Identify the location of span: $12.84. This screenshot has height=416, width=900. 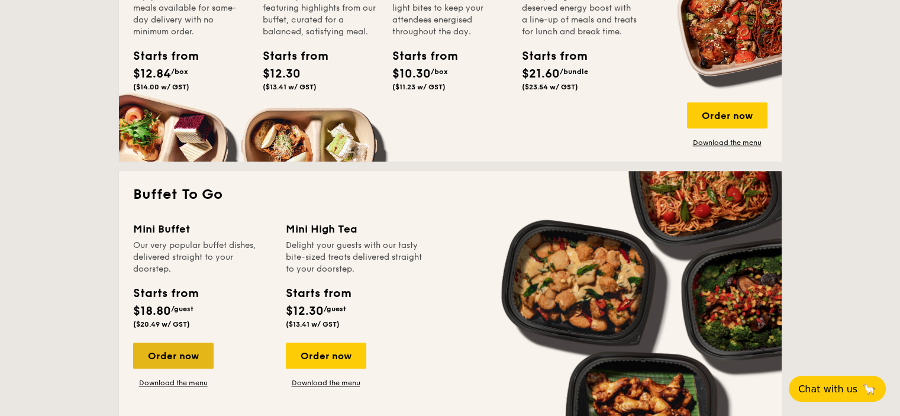
(152, 74).